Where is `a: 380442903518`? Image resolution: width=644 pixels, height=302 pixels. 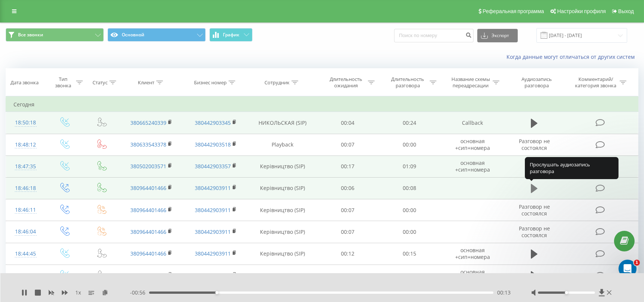
a: 380442903518 is located at coordinates (213, 144).